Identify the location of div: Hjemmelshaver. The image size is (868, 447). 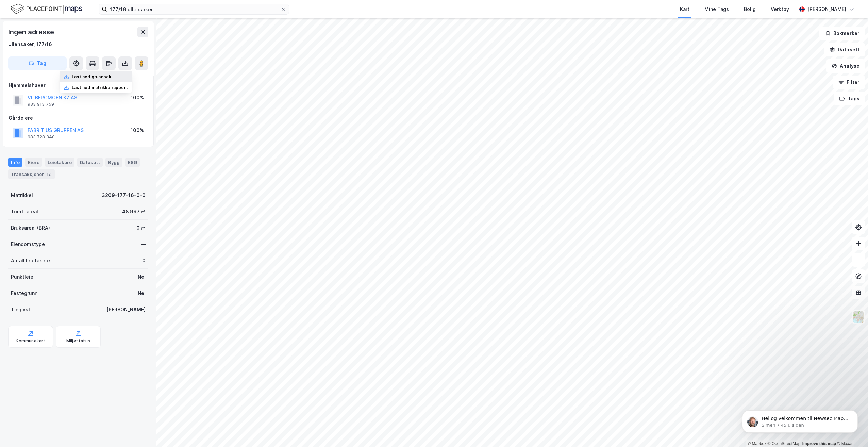
(78, 85).